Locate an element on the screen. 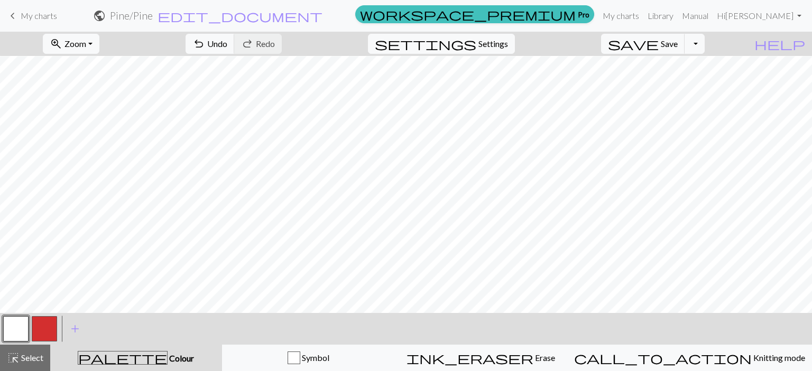  i: Settings is located at coordinates (425, 44).